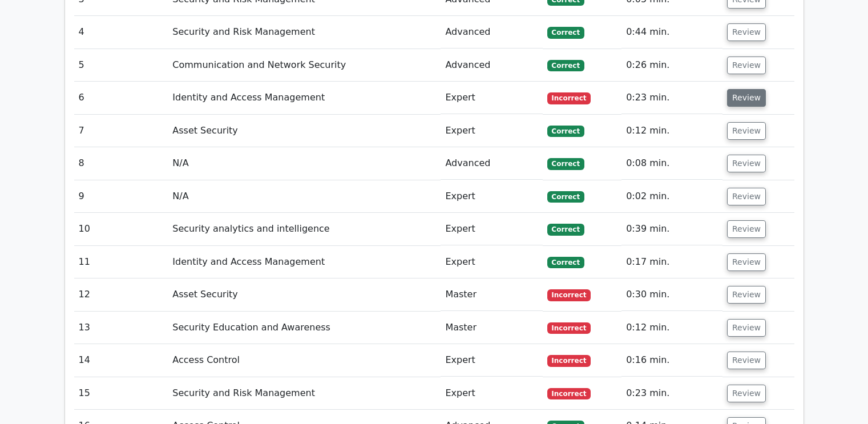  I want to click on td: 13, so click(121, 328).